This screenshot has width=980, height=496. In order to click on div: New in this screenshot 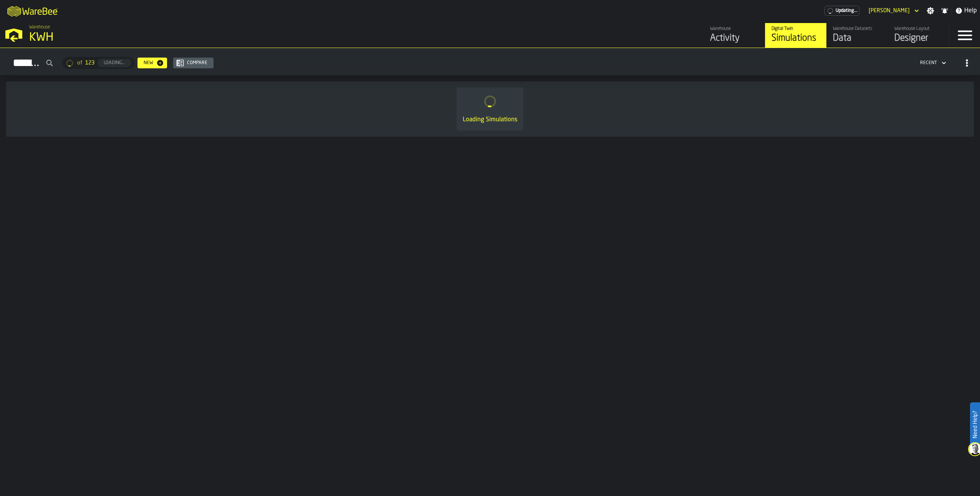, I will do `click(148, 63)`.